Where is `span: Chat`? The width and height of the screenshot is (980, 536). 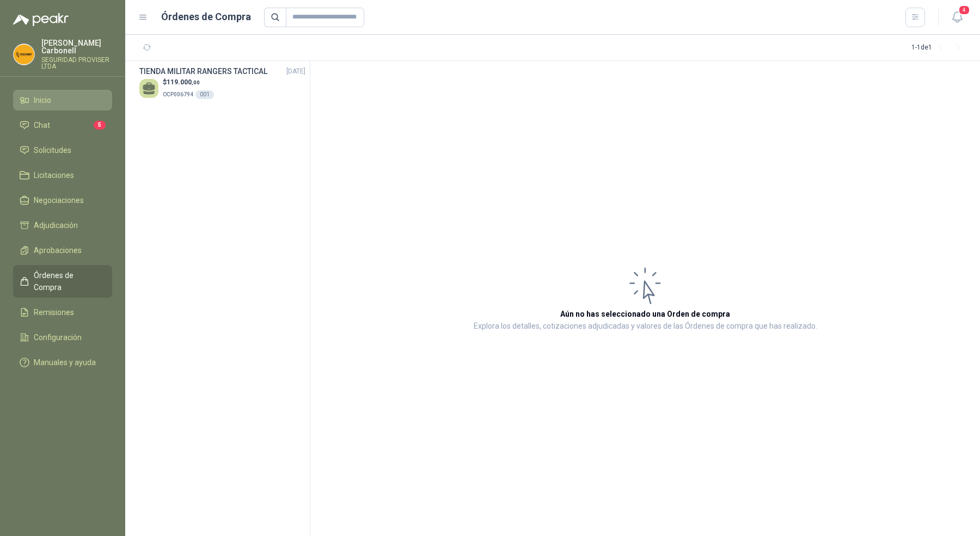 span: Chat is located at coordinates (42, 125).